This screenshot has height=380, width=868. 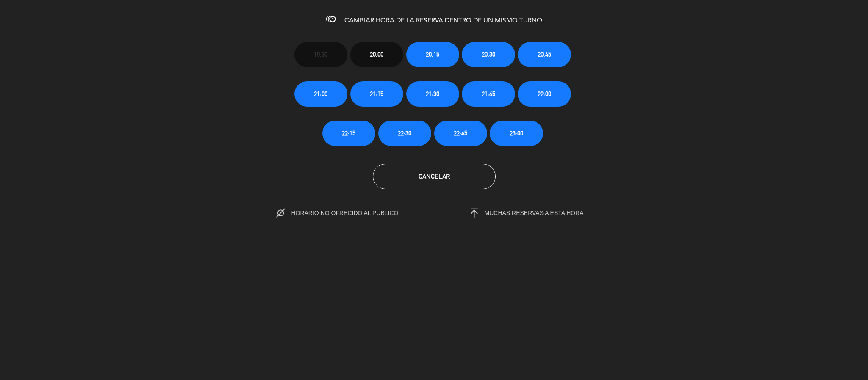 I want to click on span: 20:30, so click(x=488, y=54).